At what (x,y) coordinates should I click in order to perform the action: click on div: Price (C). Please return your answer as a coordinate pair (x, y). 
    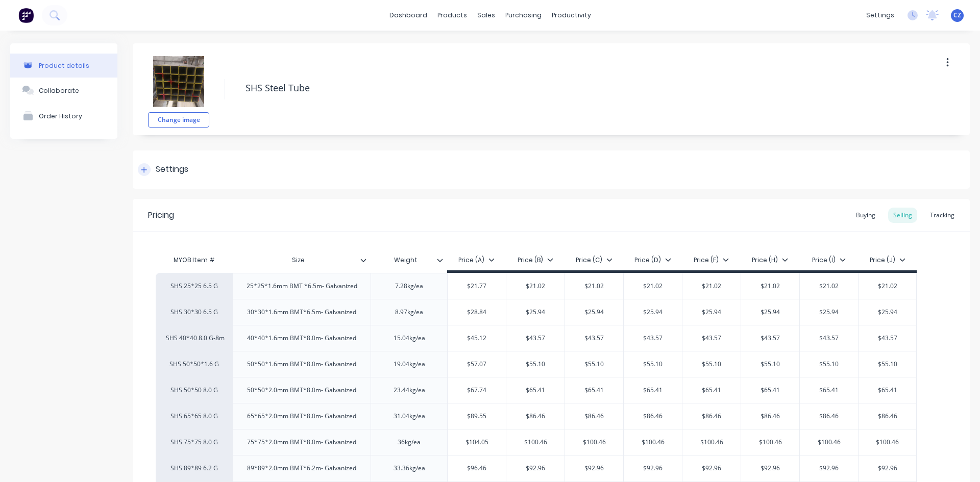
    Looking at the image, I should click on (594, 260).